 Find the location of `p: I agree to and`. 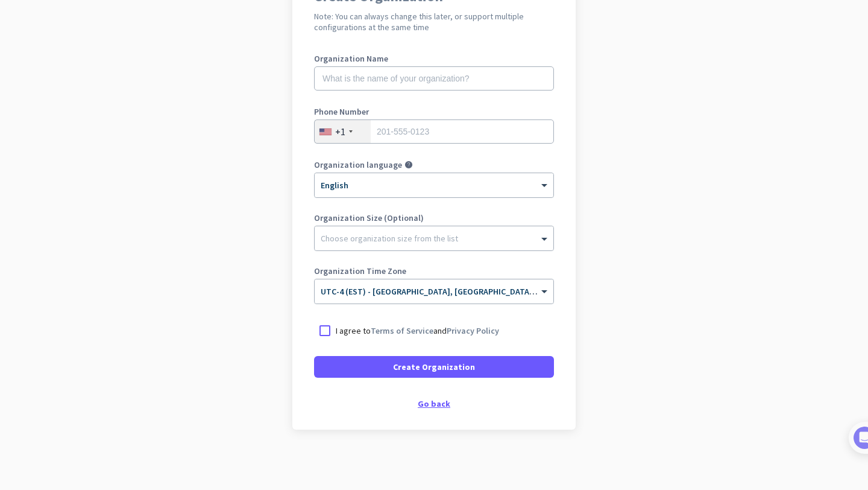

p: I agree to and is located at coordinates (417, 330).